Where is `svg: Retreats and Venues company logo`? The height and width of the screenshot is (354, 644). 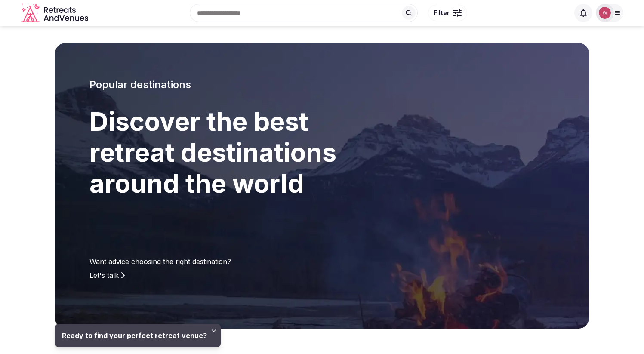 svg: Retreats and Venues company logo is located at coordinates (55, 13).